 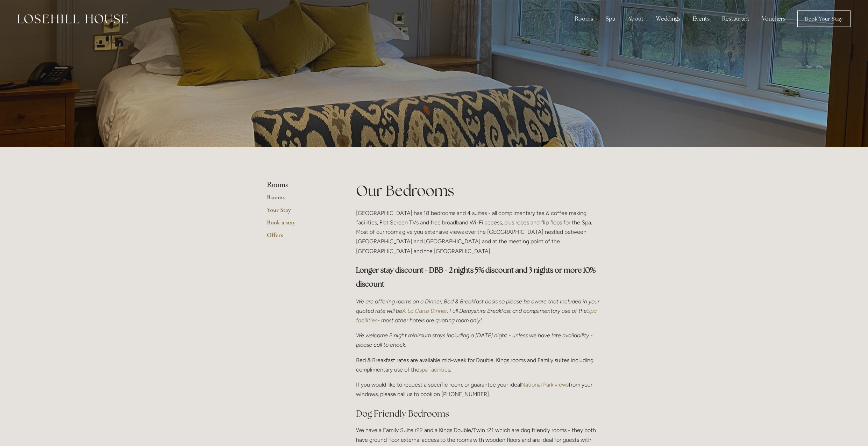 I want to click on a: Book a stay, so click(x=300, y=224).